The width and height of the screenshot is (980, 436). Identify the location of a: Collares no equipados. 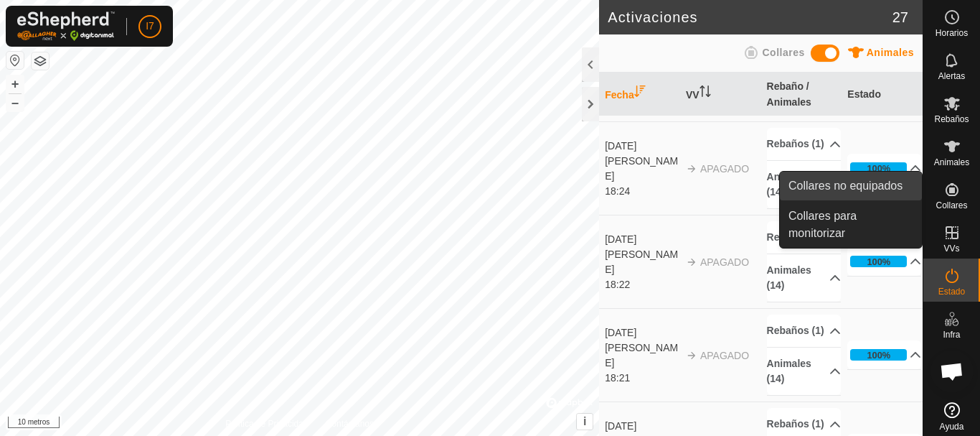
(851, 186).